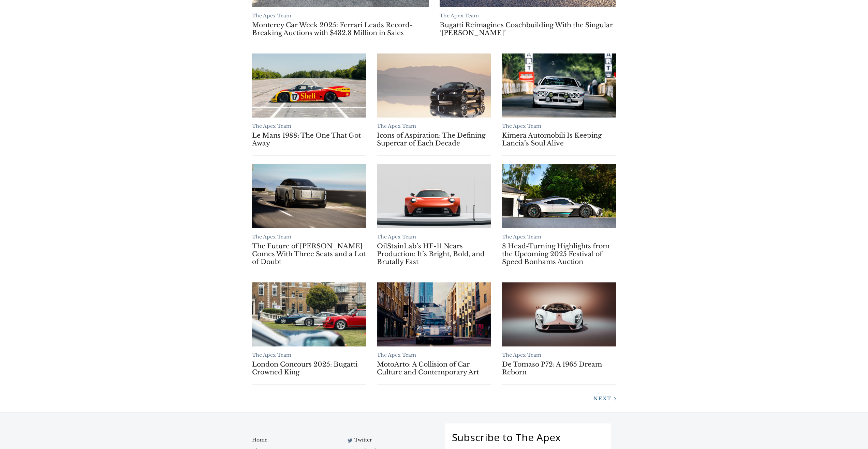 This screenshot has width=868, height=449. What do you see at coordinates (291, 440) in the screenshot?
I see `a: Home` at bounding box center [291, 440].